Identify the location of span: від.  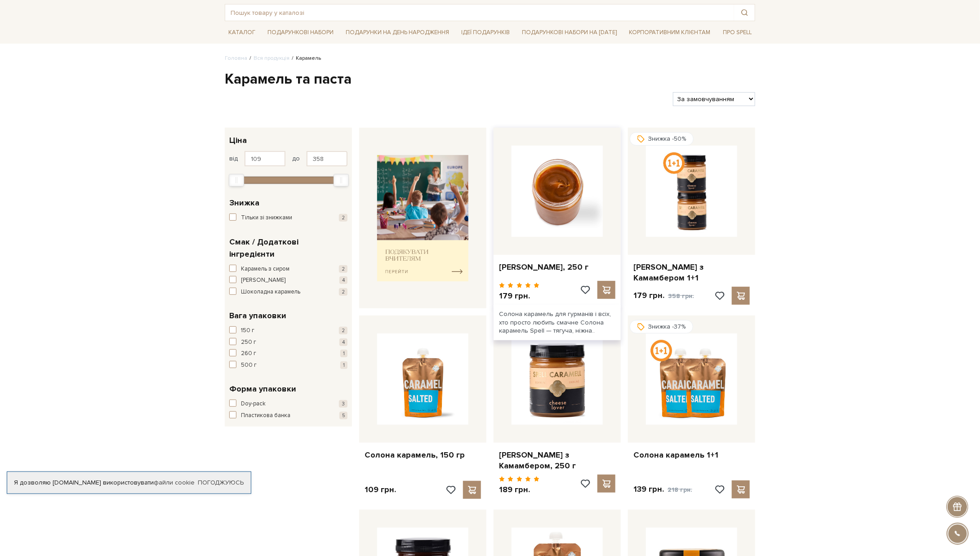
(233, 158).